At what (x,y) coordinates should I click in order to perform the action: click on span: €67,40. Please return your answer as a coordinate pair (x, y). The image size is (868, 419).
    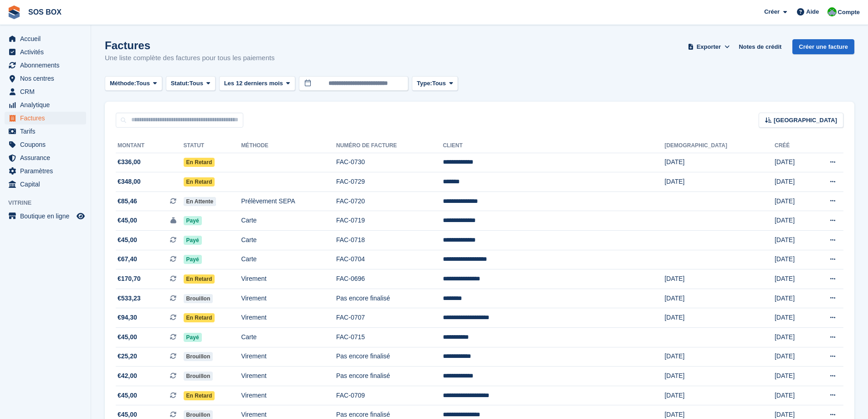
    Looking at the image, I should click on (127, 259).